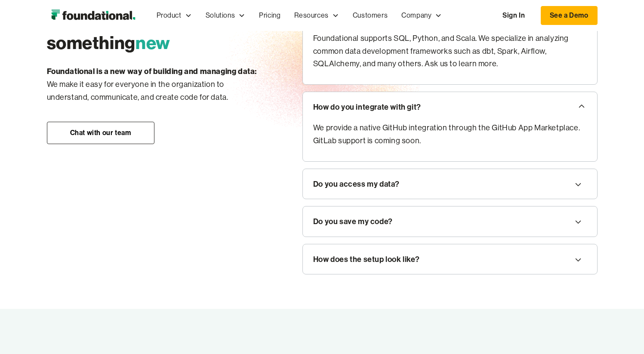 Image resolution: width=644 pixels, height=354 pixels. What do you see at coordinates (356, 184) in the screenshot?
I see `div: Do you access my data?` at bounding box center [356, 184].